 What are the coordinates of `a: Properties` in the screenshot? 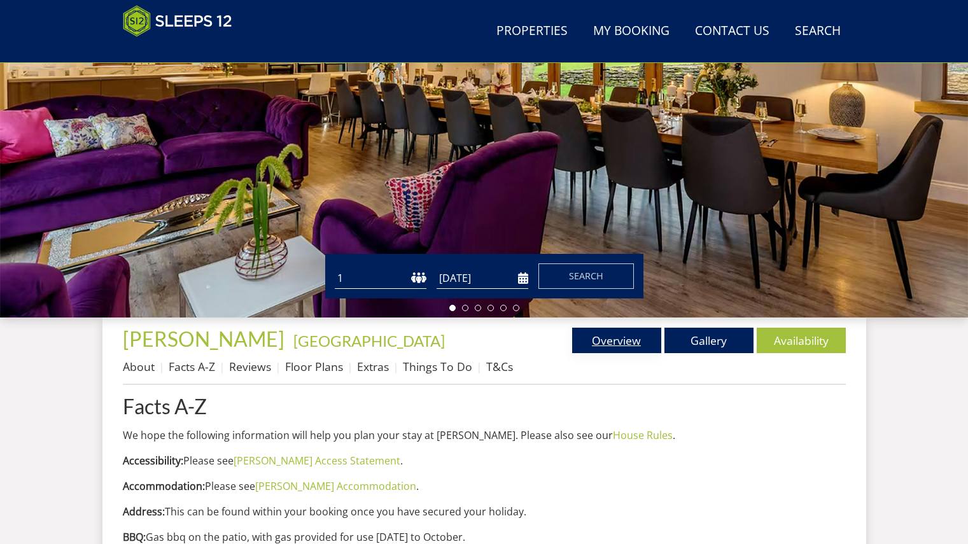 It's located at (532, 31).